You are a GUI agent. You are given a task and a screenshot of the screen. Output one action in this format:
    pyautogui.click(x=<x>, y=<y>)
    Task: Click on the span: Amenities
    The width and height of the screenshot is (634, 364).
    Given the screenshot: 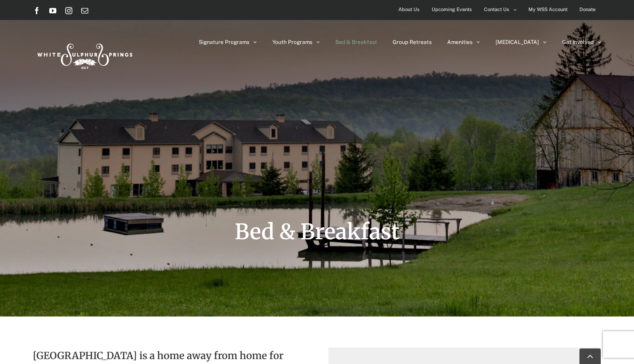 What is the action you would take?
    pyautogui.click(x=460, y=42)
    